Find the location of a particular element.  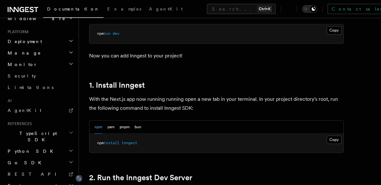

button: yarn is located at coordinates (111, 127).